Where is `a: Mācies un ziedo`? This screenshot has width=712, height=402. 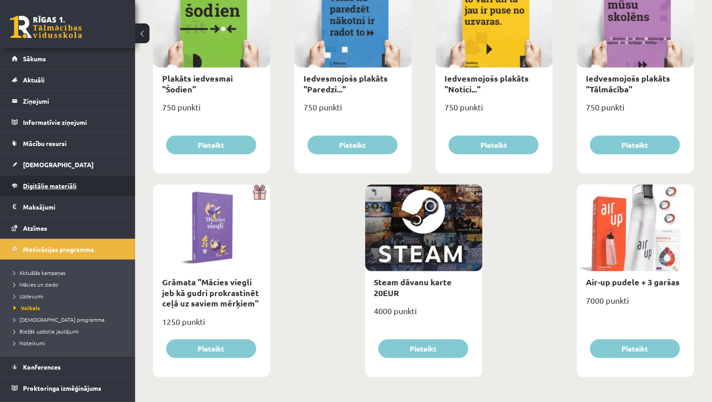
a: Mācies un ziedo is located at coordinates (70, 284).